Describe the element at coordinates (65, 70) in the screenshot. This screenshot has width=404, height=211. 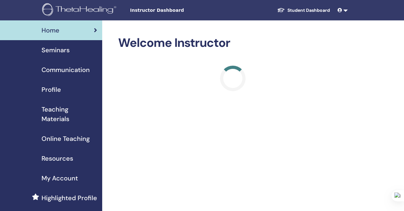
I see `span: Communication` at that location.